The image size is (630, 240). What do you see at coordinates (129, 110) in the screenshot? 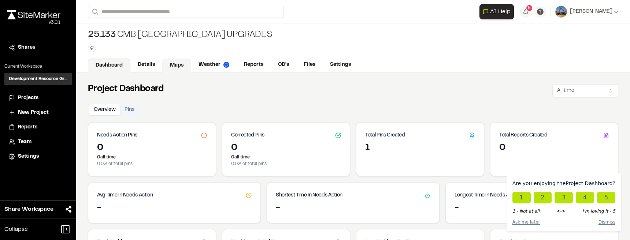
I see `button: Pins` at bounding box center [129, 110].